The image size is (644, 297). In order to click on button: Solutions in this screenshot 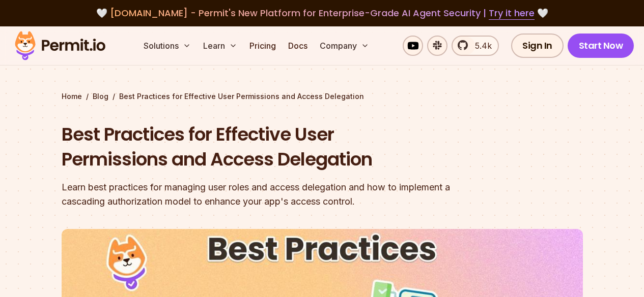, I will do `click(167, 46)`.